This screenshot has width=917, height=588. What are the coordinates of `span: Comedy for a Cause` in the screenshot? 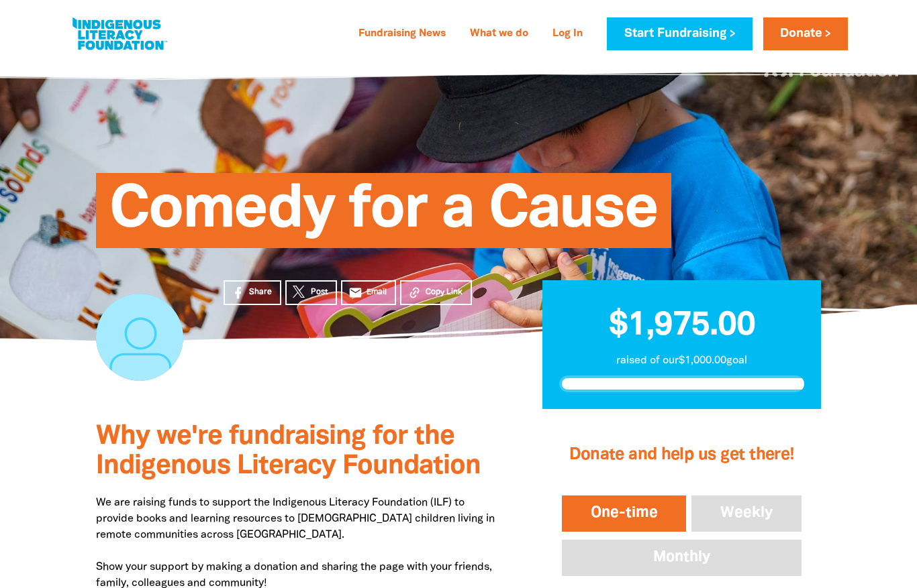 It's located at (383, 215).